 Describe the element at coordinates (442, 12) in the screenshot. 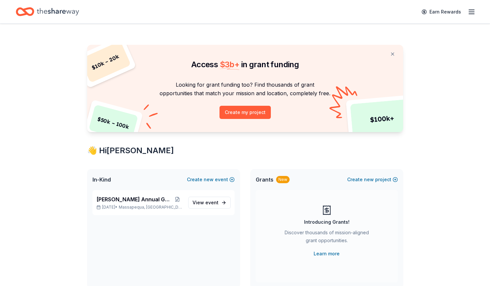

I see `a: Earn Rewards` at that location.